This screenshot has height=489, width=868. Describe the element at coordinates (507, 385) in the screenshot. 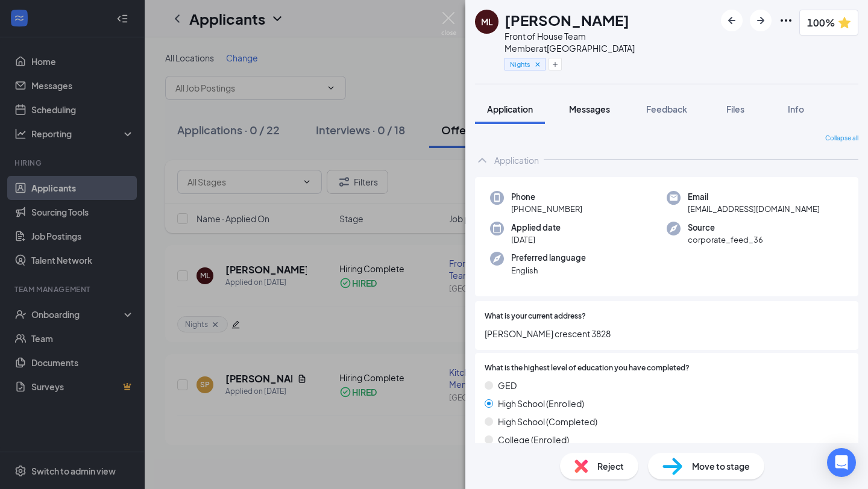

I see `span: GED` at that location.